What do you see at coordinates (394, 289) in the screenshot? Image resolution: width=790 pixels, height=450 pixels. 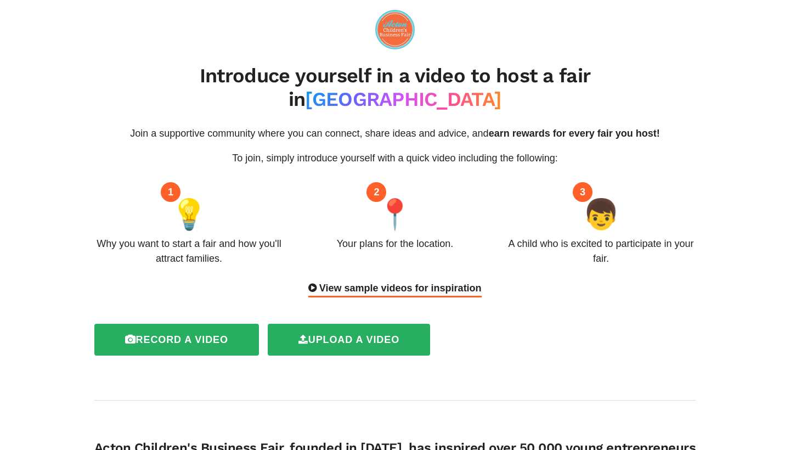 I see `div: View sample videos for inspiration` at bounding box center [394, 289].